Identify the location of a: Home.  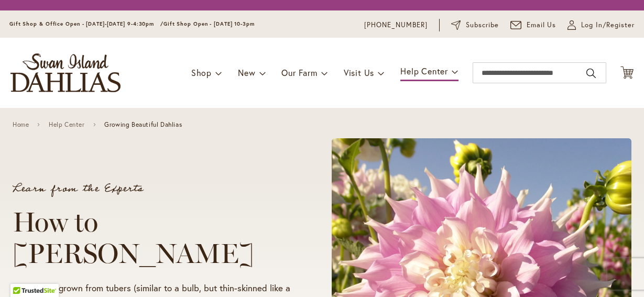
(21, 124).